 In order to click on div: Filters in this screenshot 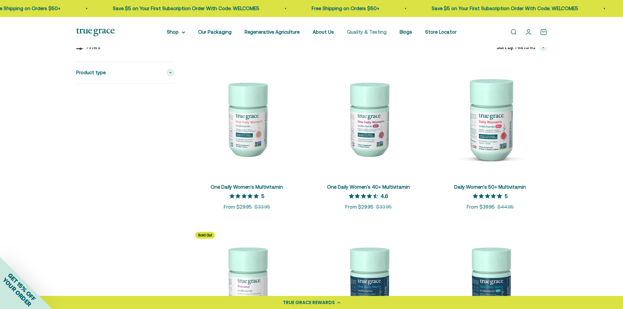, I will do `click(125, 47)`.